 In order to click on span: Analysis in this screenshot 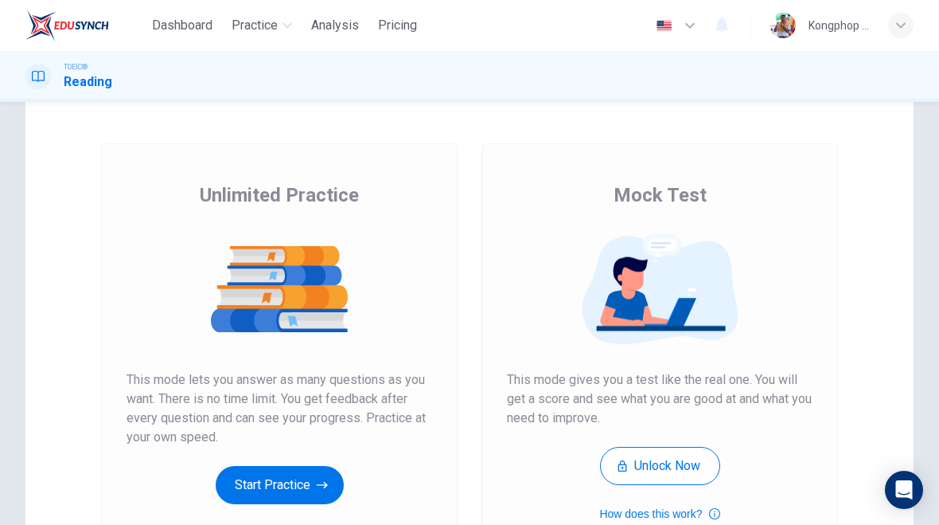, I will do `click(335, 25)`.